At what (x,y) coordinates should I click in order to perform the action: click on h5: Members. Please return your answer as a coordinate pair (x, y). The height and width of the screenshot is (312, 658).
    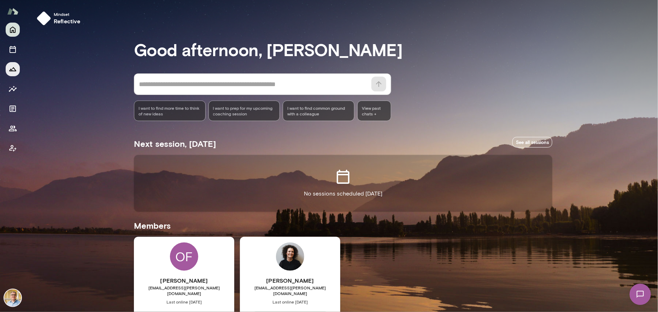
    Looking at the image, I should click on (343, 226).